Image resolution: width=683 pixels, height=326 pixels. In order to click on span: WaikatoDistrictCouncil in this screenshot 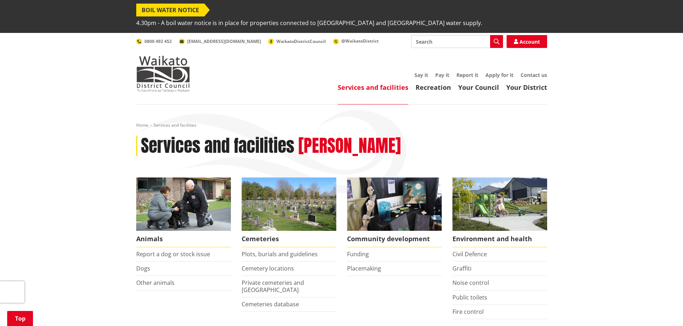, I will do `click(301, 41)`.